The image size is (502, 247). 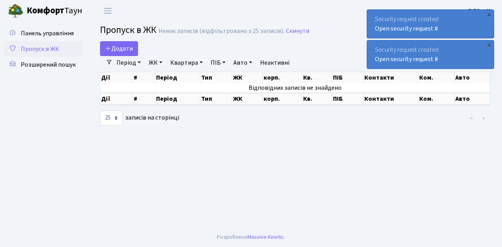 What do you see at coordinates (46, 11) in the screenshot?
I see `b: Комфорт` at bounding box center [46, 11].